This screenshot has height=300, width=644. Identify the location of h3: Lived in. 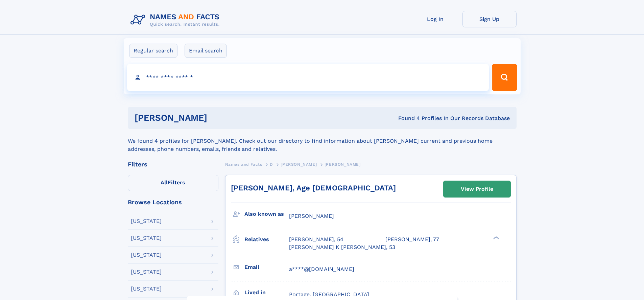
(267, 292).